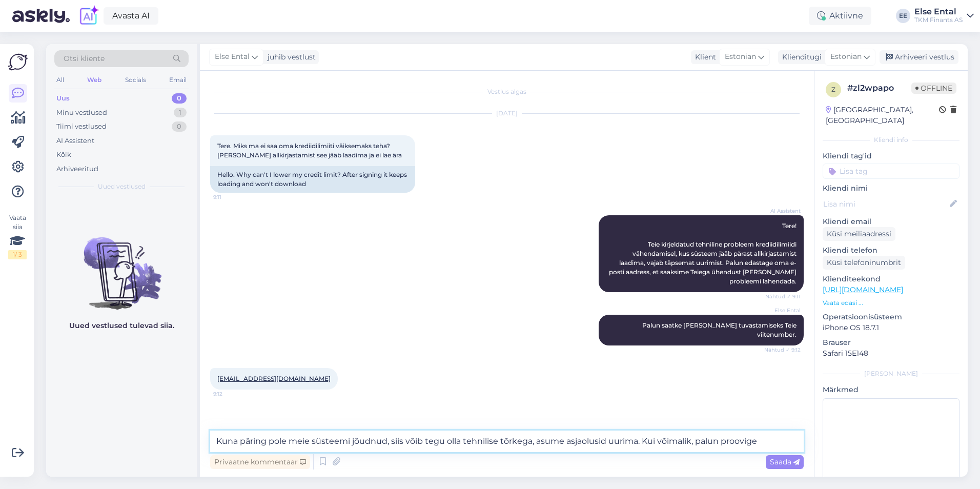  Describe the element at coordinates (938, 20) in the screenshot. I see `div: TKM Finants AS` at that location.